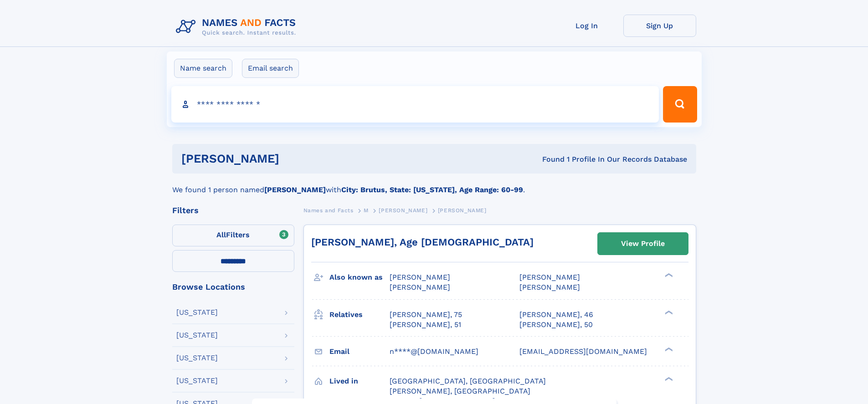  What do you see at coordinates (359, 315) in the screenshot?
I see `h3: Relatives` at bounding box center [359, 315].